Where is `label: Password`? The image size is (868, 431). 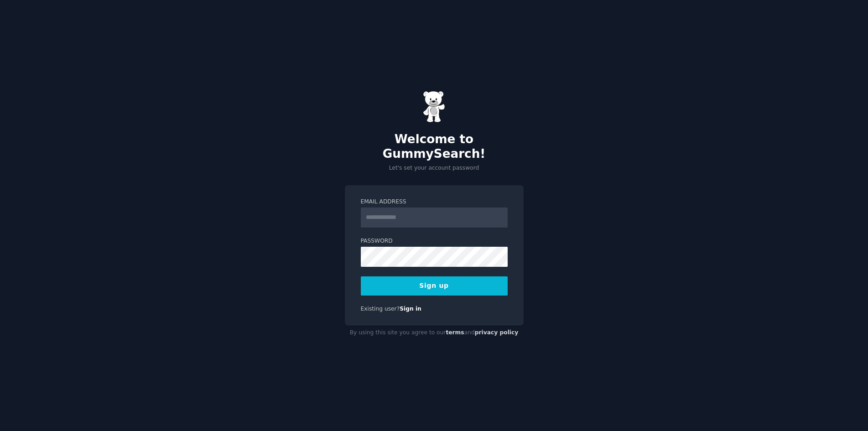 label: Password is located at coordinates (434, 241).